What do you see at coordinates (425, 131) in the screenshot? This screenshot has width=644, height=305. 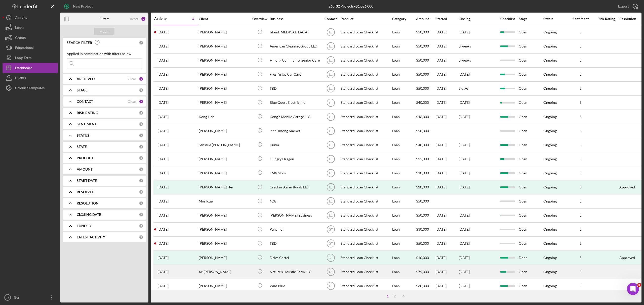 I see `div: $50,000` at bounding box center [425, 131].